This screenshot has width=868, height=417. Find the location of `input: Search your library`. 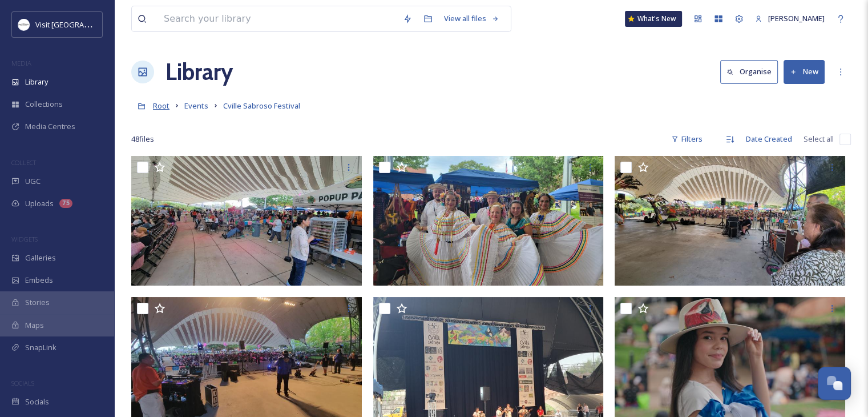

input: Search your library is located at coordinates (278, 19).